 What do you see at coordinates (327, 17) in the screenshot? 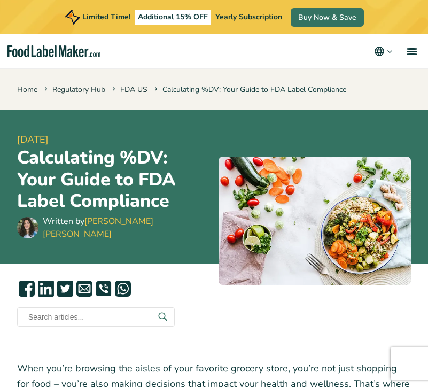
I see `a: Buy Now & Save` at bounding box center [327, 17].